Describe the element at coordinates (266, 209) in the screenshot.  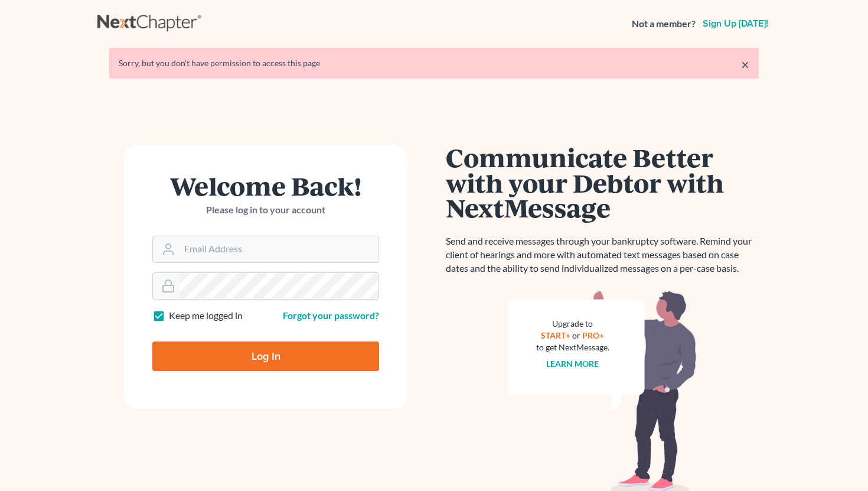
I see `p: Please log in to your account` at that location.